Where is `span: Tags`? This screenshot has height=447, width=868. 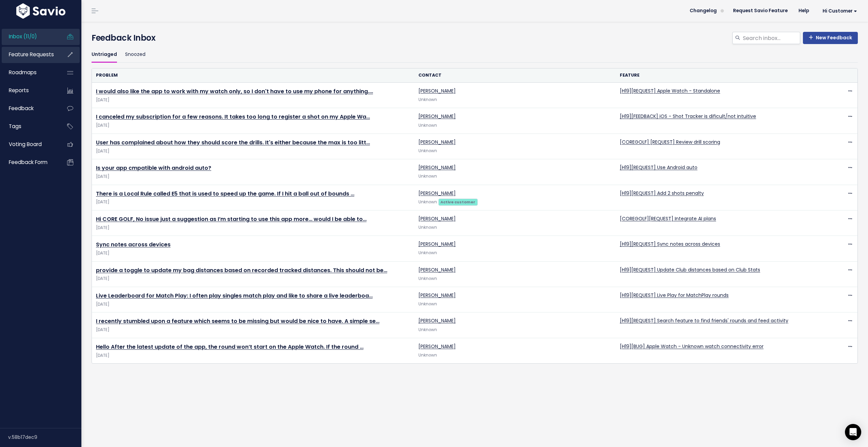 span: Tags is located at coordinates (15, 126).